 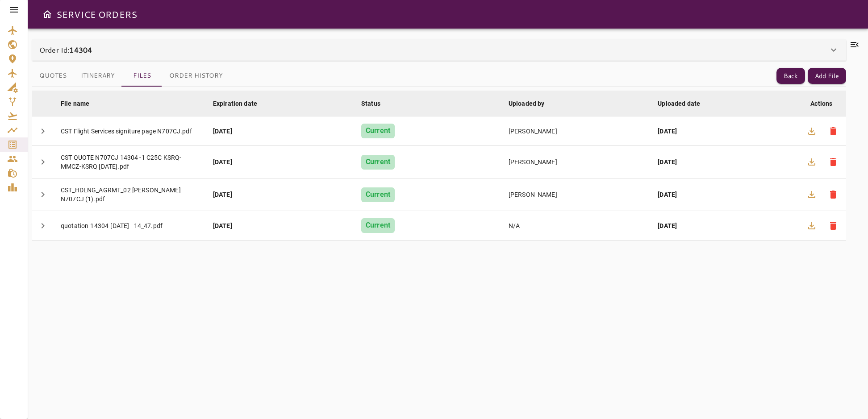 I want to click on button: Back, so click(x=791, y=76).